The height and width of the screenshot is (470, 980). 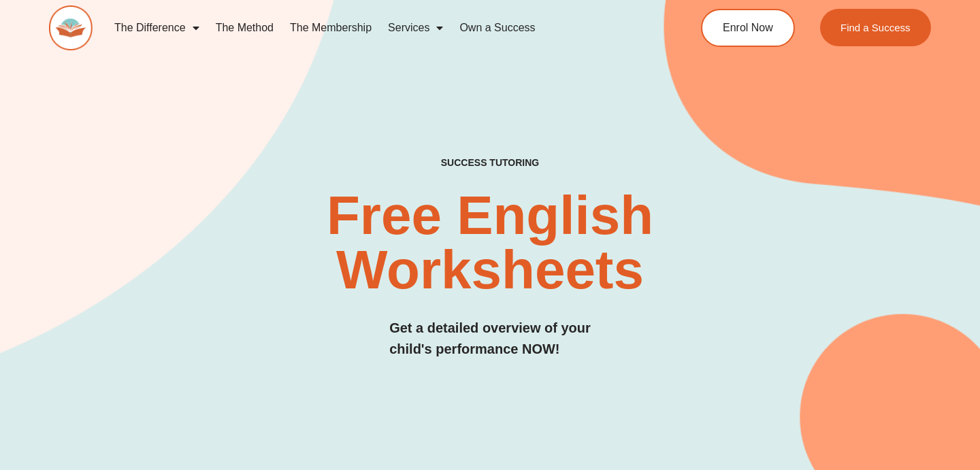 What do you see at coordinates (748, 28) in the screenshot?
I see `span: Enrol Now` at bounding box center [748, 28].